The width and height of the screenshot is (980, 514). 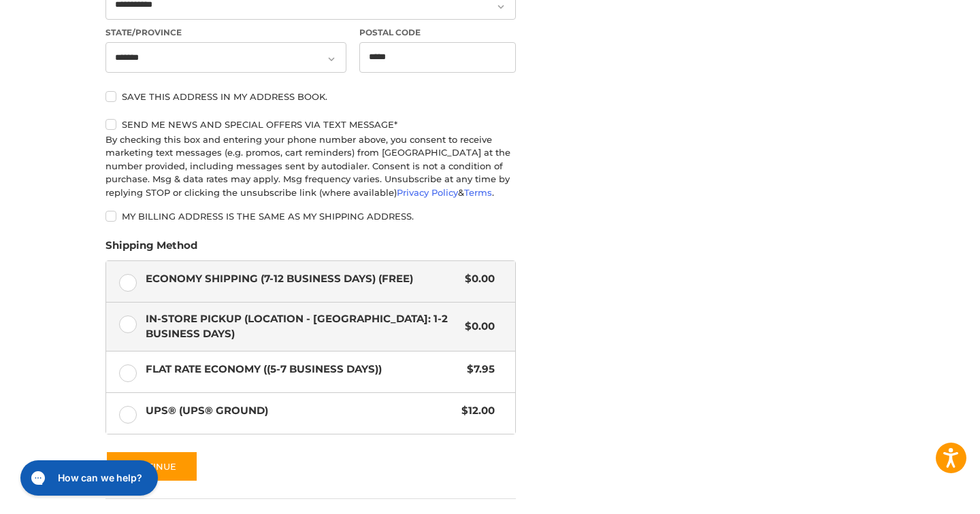 I want to click on span: $12.00, so click(x=475, y=410).